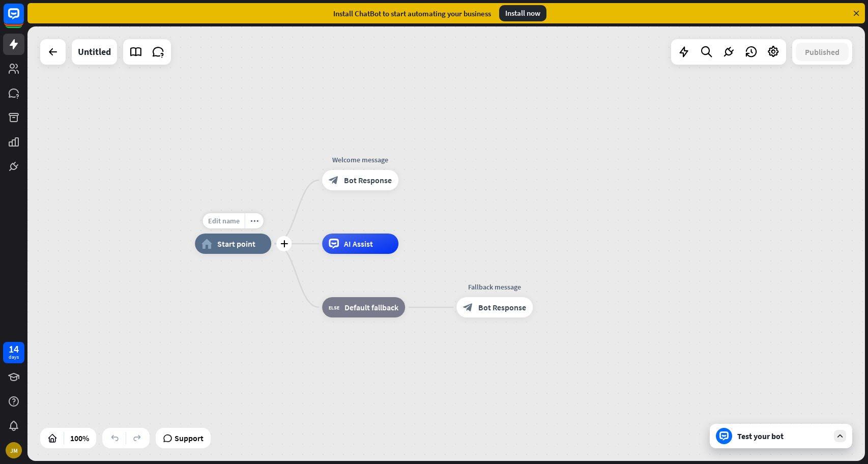 The width and height of the screenshot is (868, 464). Describe the element at coordinates (333, 308) in the screenshot. I see `i: block_fallback` at that location.